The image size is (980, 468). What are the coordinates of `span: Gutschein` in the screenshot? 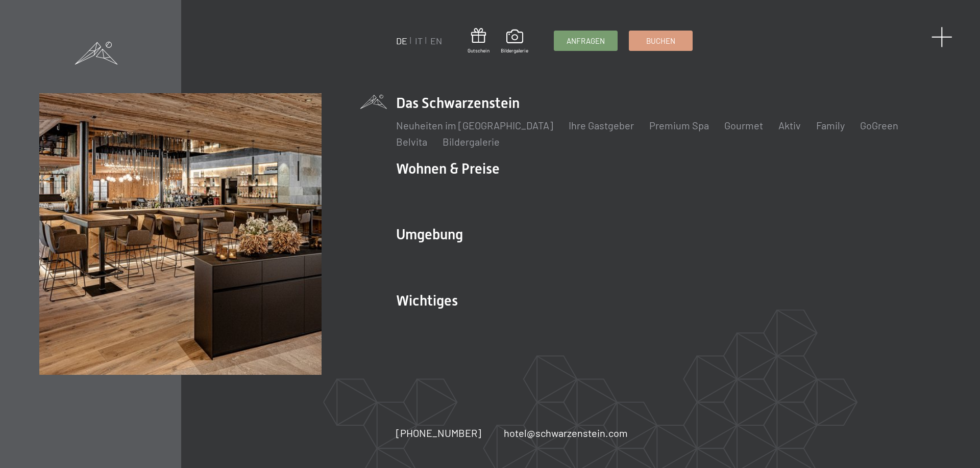 It's located at (478, 51).